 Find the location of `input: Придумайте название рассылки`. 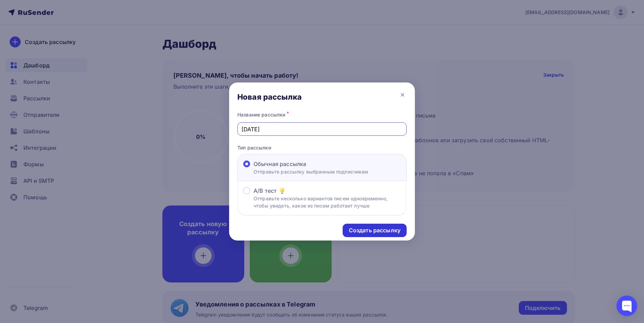

input: Придумайте название рассылки is located at coordinates (322, 129).